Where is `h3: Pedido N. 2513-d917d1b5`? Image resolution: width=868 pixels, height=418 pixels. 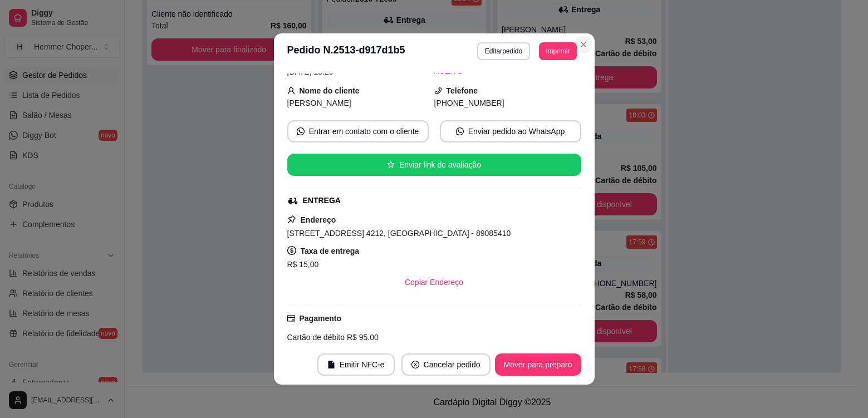
h3: Pedido N. 2513-d917d1b5 is located at coordinates (346, 51).